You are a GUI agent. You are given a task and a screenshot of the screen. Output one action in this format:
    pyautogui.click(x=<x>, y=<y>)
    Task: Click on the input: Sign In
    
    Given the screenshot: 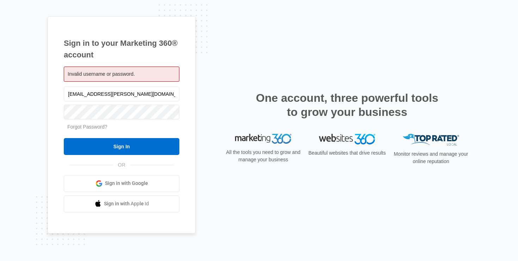 What is the action you would take?
    pyautogui.click(x=122, y=147)
    